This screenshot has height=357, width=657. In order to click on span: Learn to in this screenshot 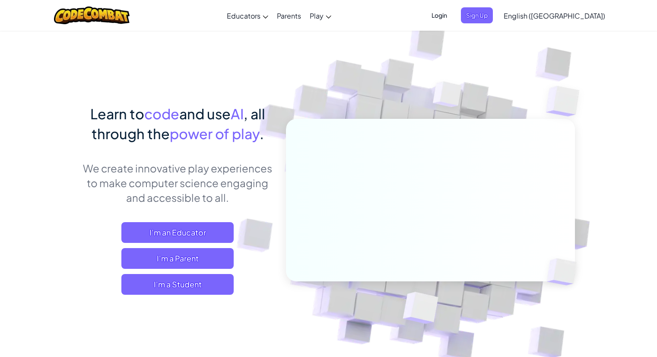, I will do `click(117, 114)`.